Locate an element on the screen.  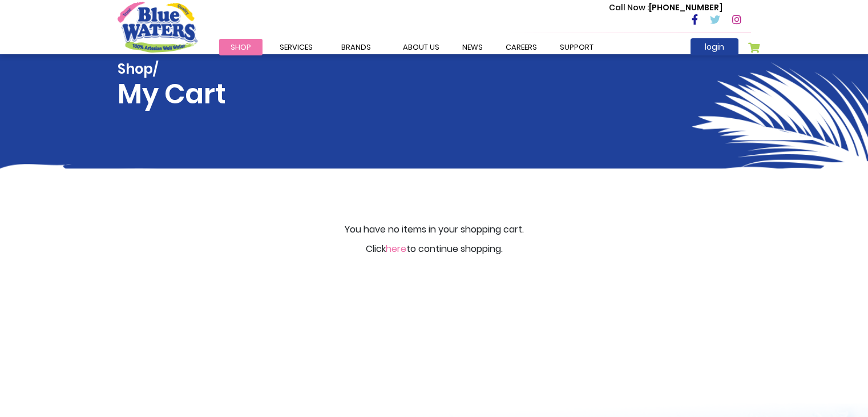
h1: My Cart is located at coordinates (172, 86).